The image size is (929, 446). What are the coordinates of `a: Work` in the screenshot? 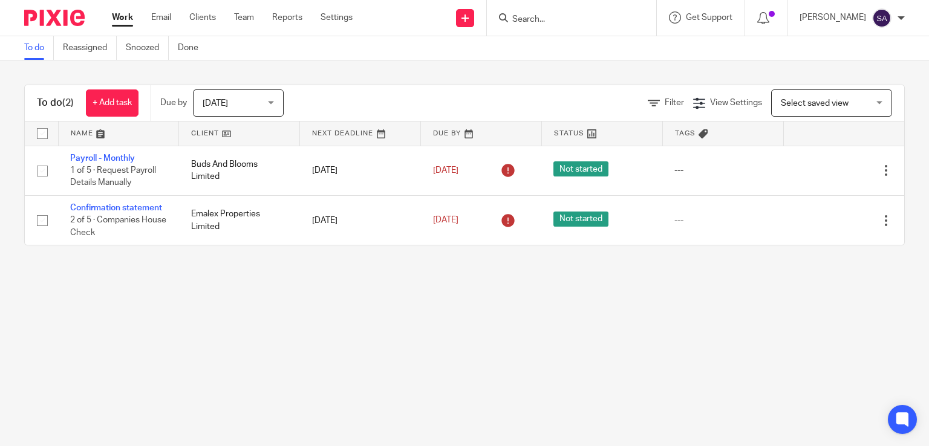 It's located at (122, 18).